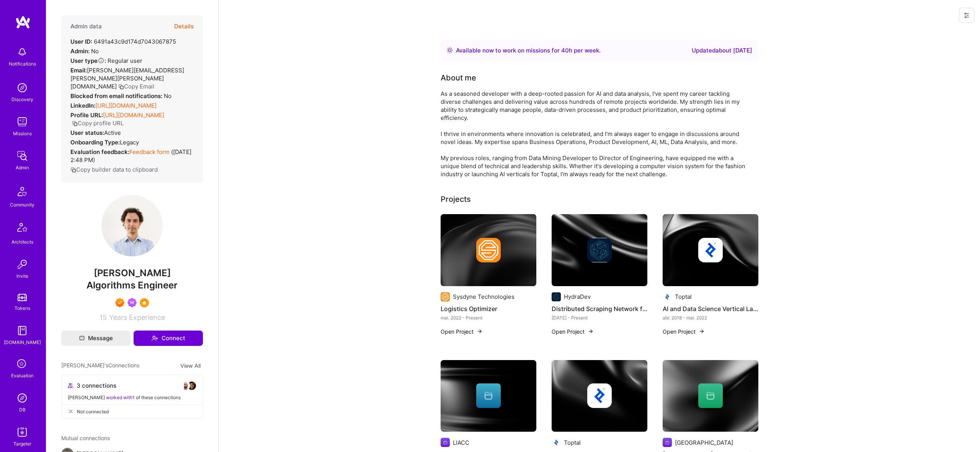 Image resolution: width=980 pixels, height=452 pixels. What do you see at coordinates (149, 151) in the screenshot?
I see `a: Feedback form` at bounding box center [149, 151].